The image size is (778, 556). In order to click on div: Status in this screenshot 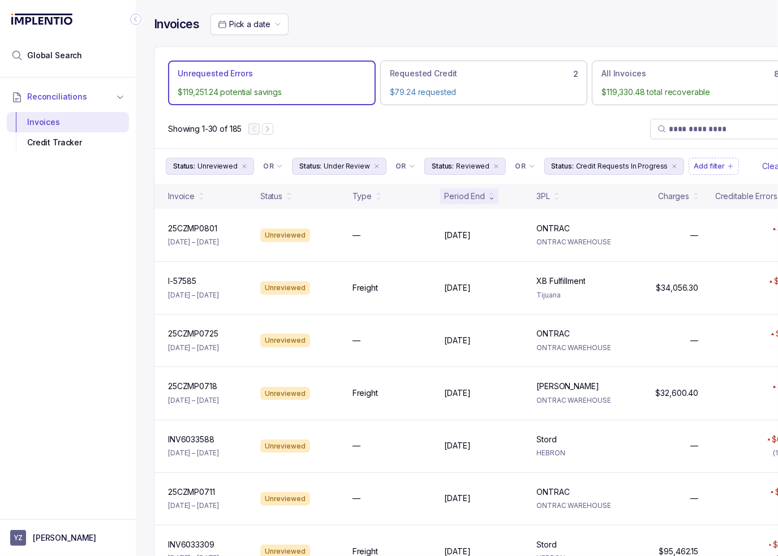, I will do `click(271, 196)`.